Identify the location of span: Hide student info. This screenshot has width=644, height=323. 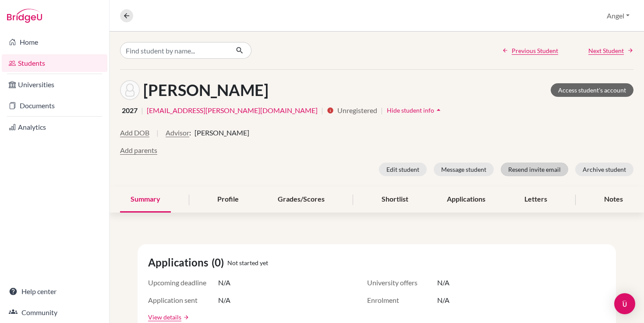
(410, 110).